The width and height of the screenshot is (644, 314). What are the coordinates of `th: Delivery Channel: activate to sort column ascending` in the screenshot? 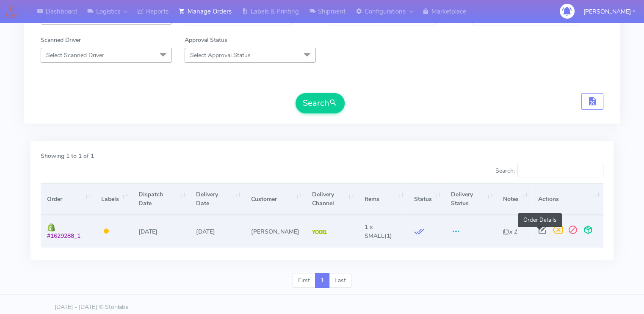 It's located at (332, 199).